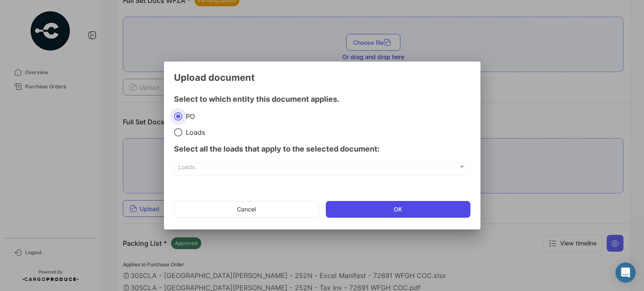 The width and height of the screenshot is (644, 291). What do you see at coordinates (322, 100) in the screenshot?
I see `h4: Select to which entity this document applies.` at bounding box center [322, 100].